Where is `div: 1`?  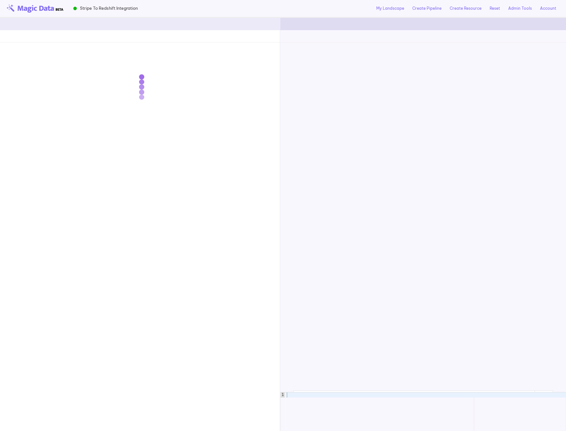 div: 1 is located at coordinates (282, 395).